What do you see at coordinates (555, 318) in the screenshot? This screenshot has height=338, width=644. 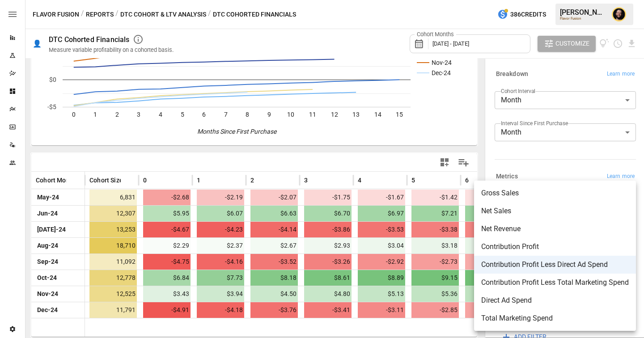 I see `span: Total Marketing Spend` at bounding box center [555, 318].